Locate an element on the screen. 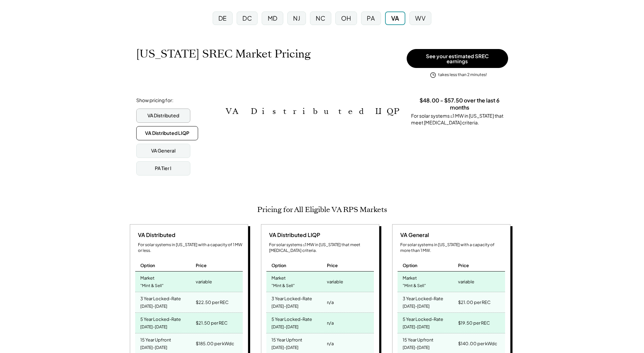 Image resolution: width=644 pixels, height=353 pixels. div: $21.00 per REC is located at coordinates (474, 302).